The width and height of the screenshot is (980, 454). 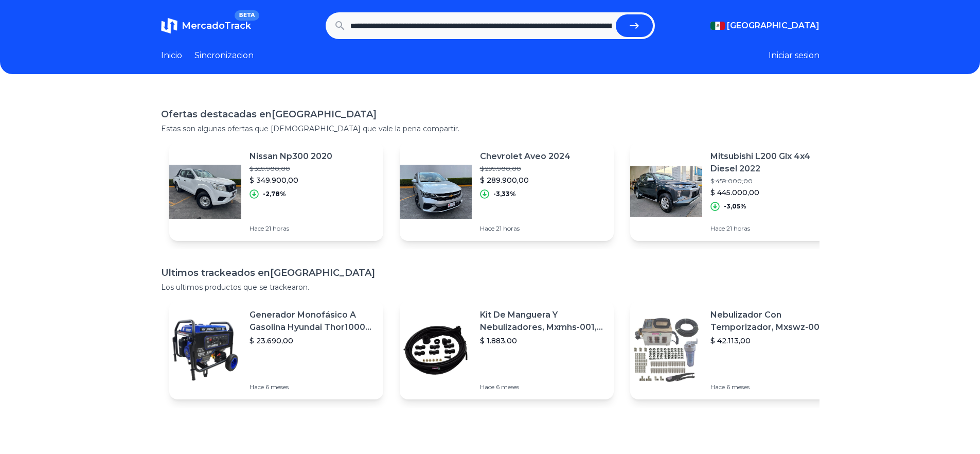 What do you see at coordinates (172, 55) in the screenshot?
I see `a: Inicio` at bounding box center [172, 55].